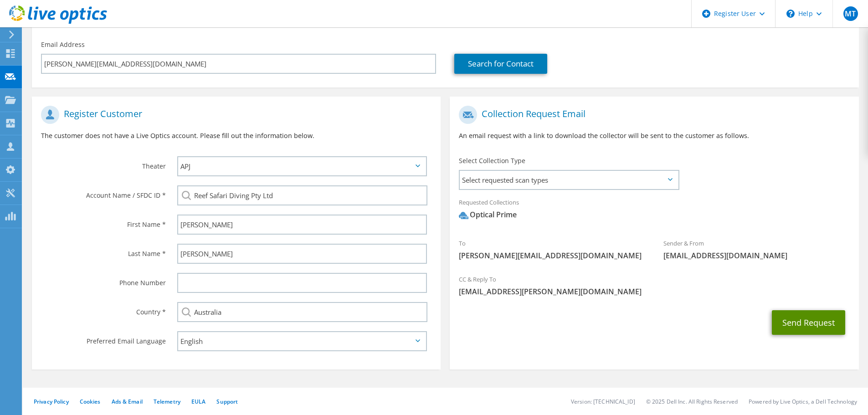 Image resolution: width=868 pixels, height=415 pixels. Describe the element at coordinates (492, 161) in the screenshot. I see `label: Select Collection Type` at that location.